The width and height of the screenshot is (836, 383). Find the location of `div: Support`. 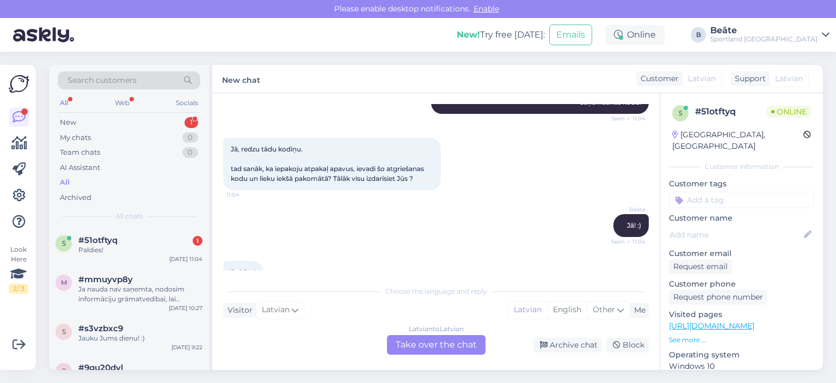

div: Support is located at coordinates (748, 78).